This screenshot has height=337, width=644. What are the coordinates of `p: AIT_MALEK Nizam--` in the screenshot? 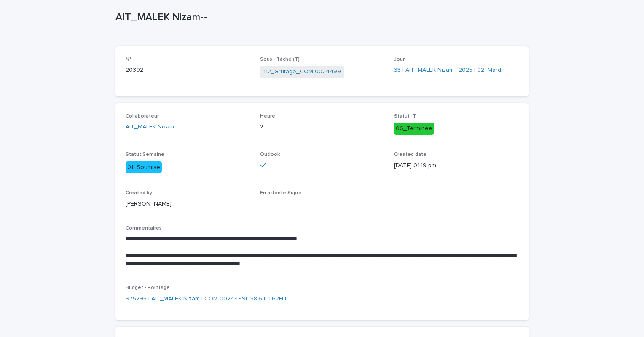 It's located at (321, 17).